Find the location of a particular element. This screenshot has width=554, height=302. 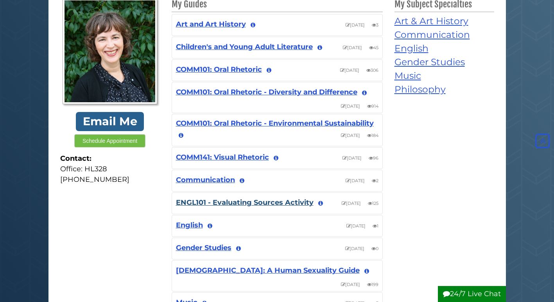

button: Schedule Appointment is located at coordinates (110, 141).